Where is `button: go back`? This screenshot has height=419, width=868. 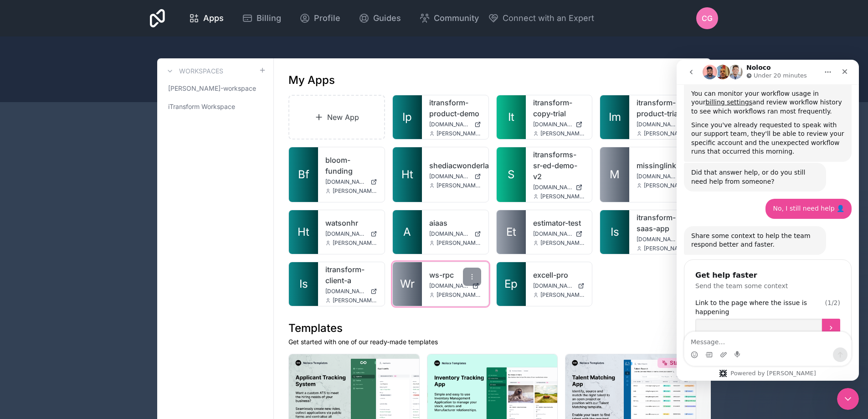 button: go back is located at coordinates (15, 12).